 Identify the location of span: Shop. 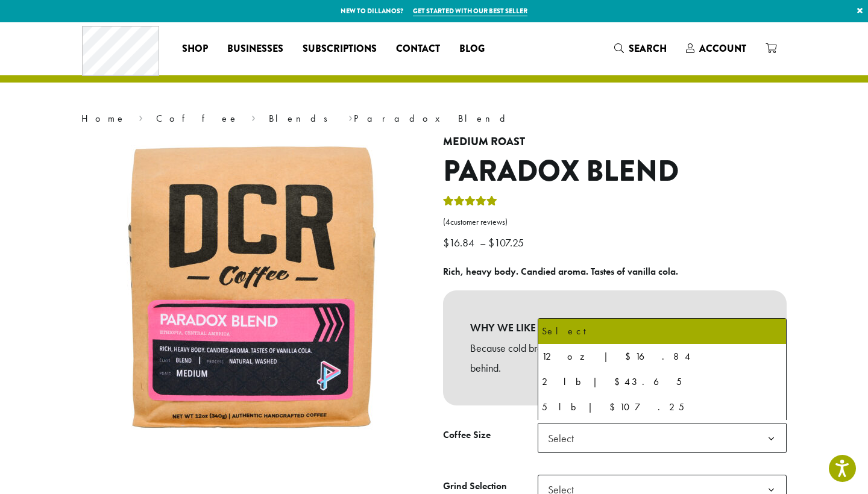
(194, 49).